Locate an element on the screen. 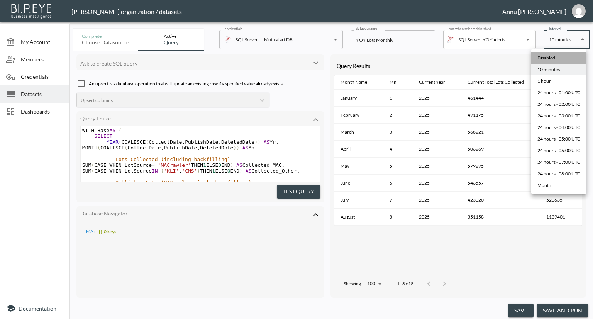  div: 1 hour is located at coordinates (544, 81).